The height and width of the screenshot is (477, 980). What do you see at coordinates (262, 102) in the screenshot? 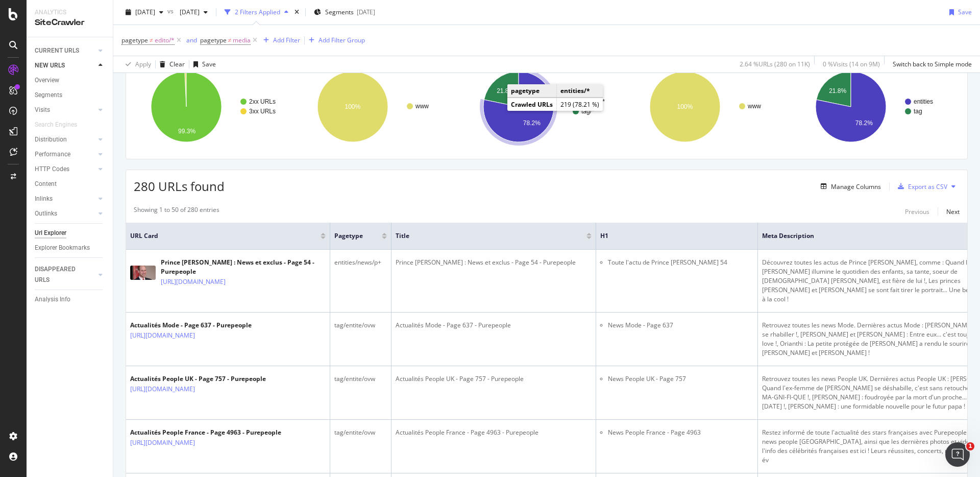
I see `text: 2xx URLs` at bounding box center [262, 102].